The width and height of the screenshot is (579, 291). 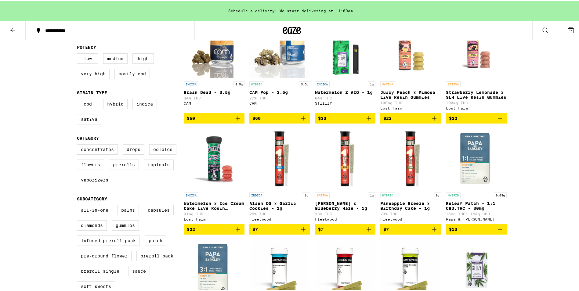 What do you see at coordinates (159, 164) in the screenshot?
I see `label: Topicals` at bounding box center [159, 164].